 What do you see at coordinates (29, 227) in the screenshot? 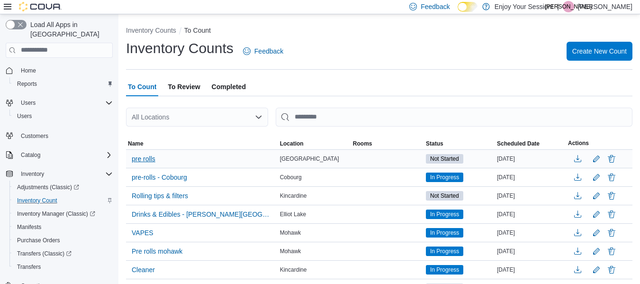
I see `span: Manifests` at bounding box center [29, 227].